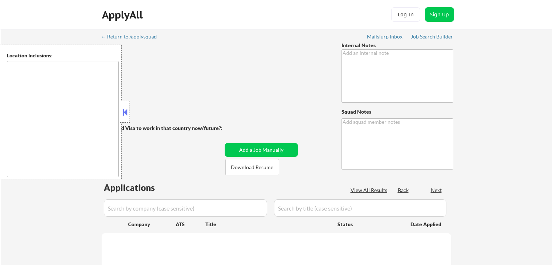 This screenshot has height=265, width=552. I want to click on div: View All Results, so click(370, 190).